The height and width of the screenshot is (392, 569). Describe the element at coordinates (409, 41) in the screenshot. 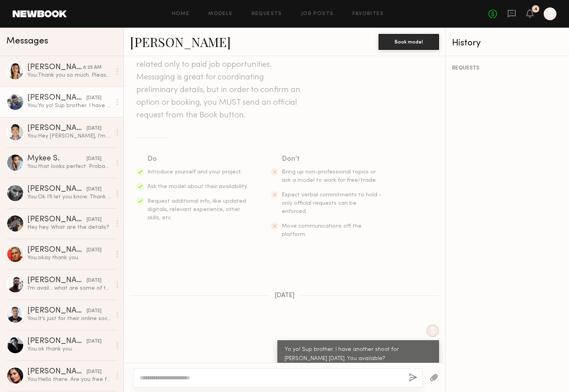

I see `a: Book model` at that location.